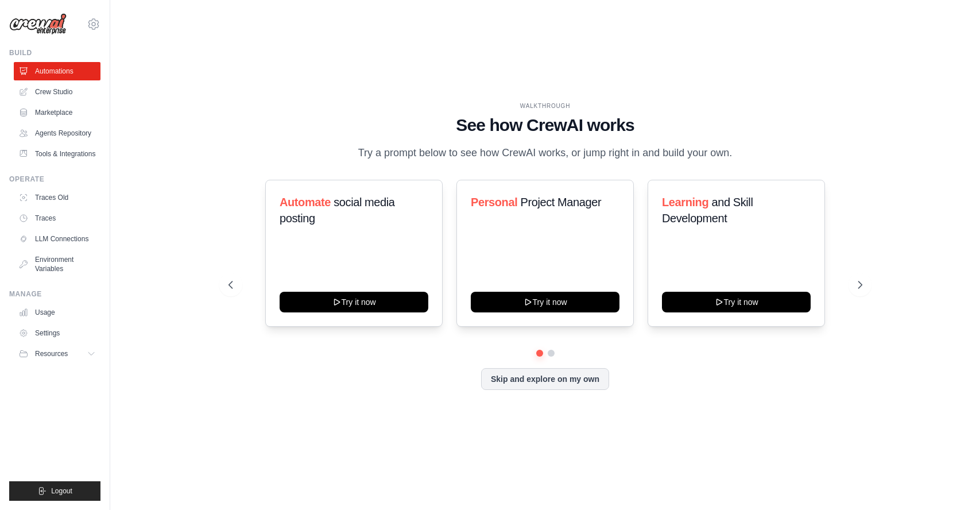 Image resolution: width=980 pixels, height=510 pixels. Describe the element at coordinates (305, 202) in the screenshot. I see `span: Automate` at that location.